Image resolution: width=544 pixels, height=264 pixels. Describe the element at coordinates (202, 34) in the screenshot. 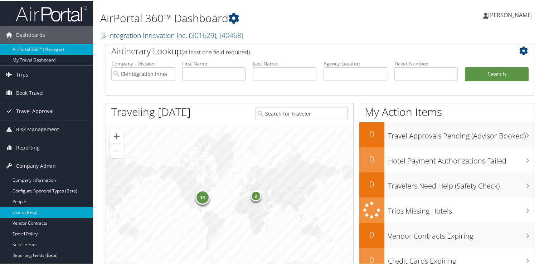

I see `span: ( 301629 )` at that location.